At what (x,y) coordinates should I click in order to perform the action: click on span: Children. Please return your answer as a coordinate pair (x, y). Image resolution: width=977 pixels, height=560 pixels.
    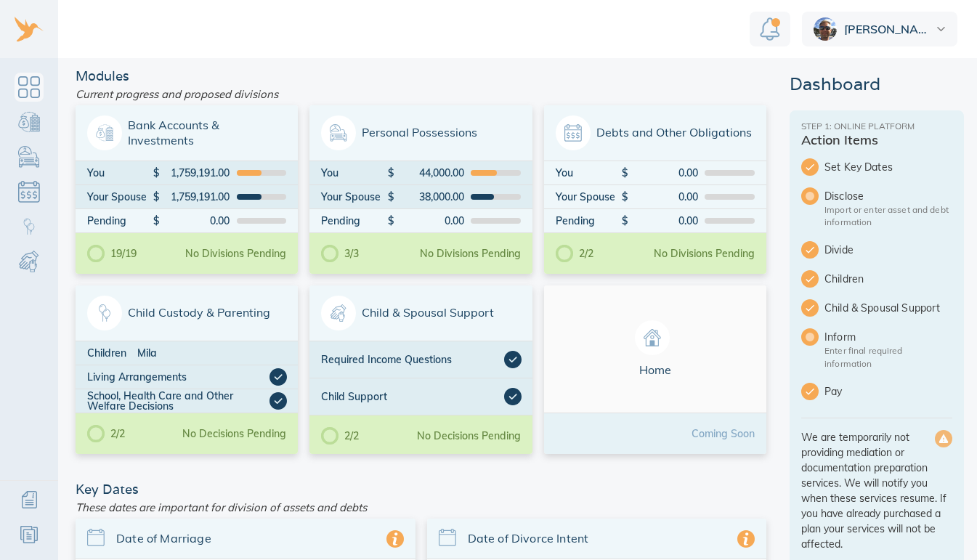
    Looking at the image, I should click on (889, 279).